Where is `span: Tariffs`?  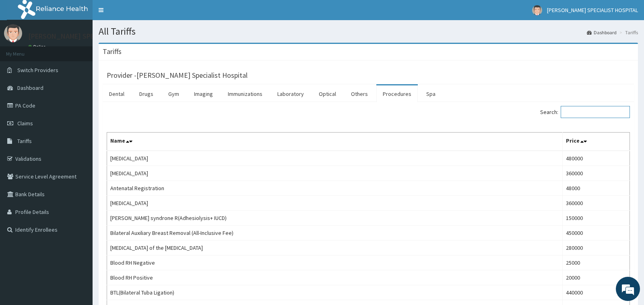 span: Tariffs is located at coordinates (24, 141).